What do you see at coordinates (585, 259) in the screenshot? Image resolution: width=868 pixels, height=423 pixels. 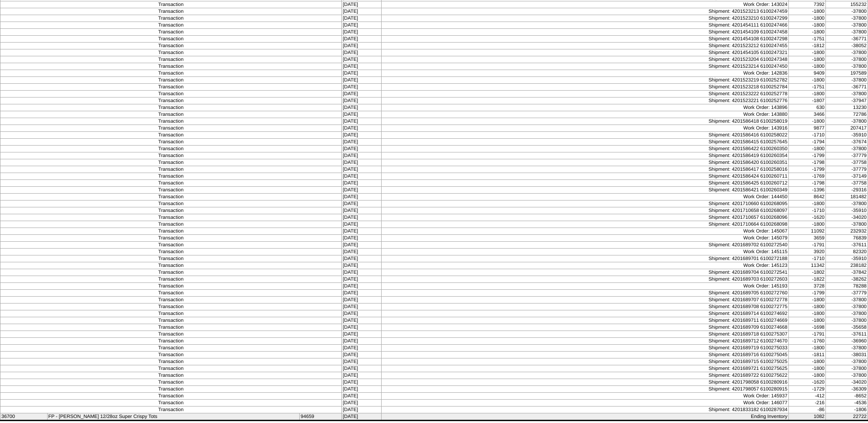 I see `td: Shipment: 4201689701 6100272188` at bounding box center [585, 259].